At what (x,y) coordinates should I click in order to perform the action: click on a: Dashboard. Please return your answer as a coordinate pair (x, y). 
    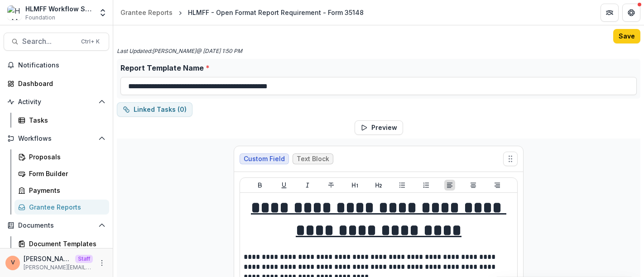
    Looking at the image, I should click on (56, 83).